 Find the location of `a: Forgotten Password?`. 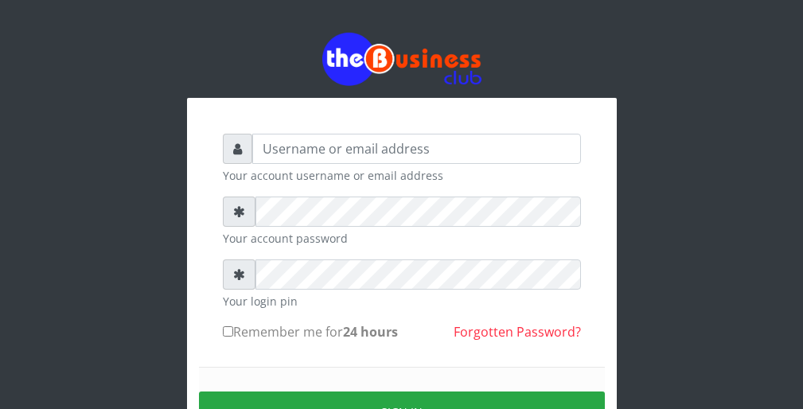

a: Forgotten Password? is located at coordinates (517, 332).